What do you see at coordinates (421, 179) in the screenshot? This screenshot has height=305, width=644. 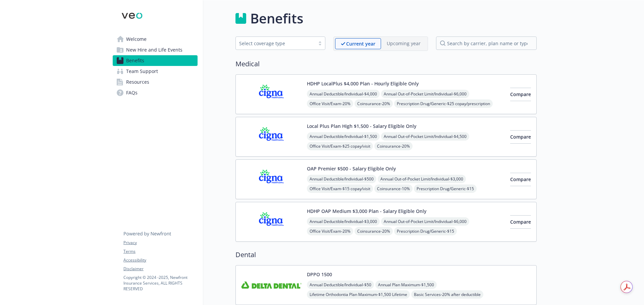 I see `span: Annual Out-of-Pocket Limit/Individual - $3,000` at bounding box center [421, 179].